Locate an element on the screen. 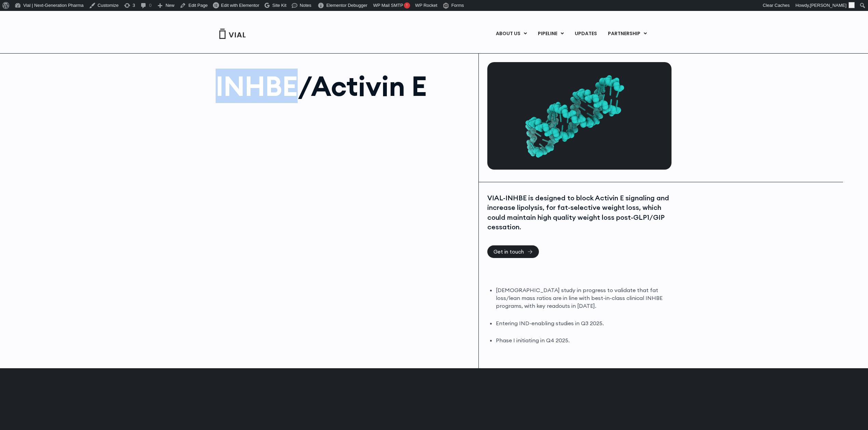  a: PARTNERSHIPMenu Toggle is located at coordinates (627, 34).